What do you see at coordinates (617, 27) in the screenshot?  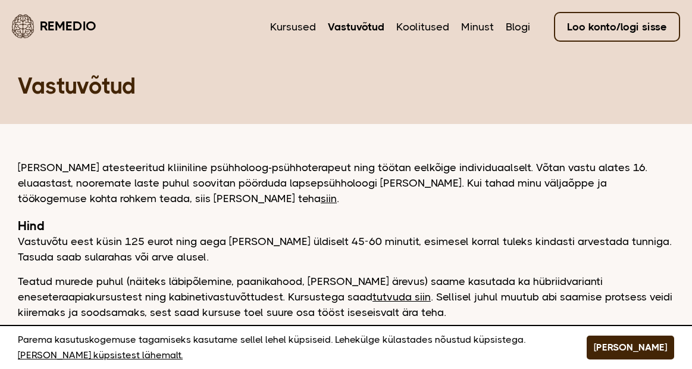 I see `a: Loo konto/logi sisse` at bounding box center [617, 27].